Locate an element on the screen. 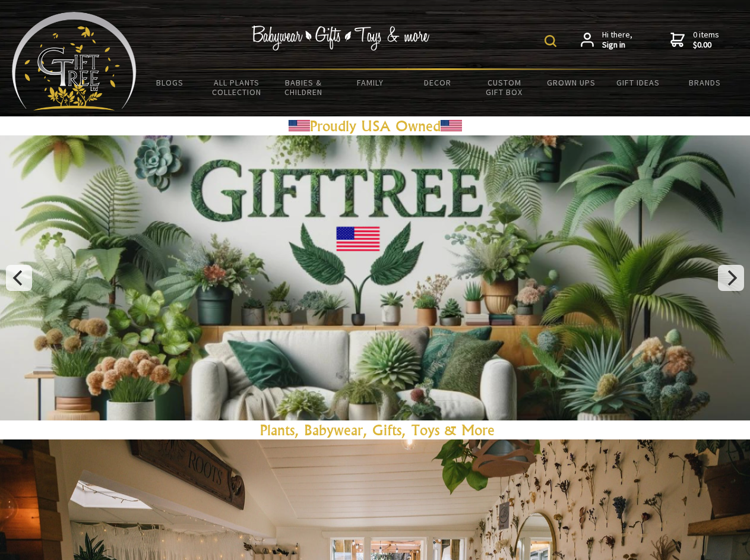 The height and width of the screenshot is (560, 750). a: BLOGS is located at coordinates (170, 83).